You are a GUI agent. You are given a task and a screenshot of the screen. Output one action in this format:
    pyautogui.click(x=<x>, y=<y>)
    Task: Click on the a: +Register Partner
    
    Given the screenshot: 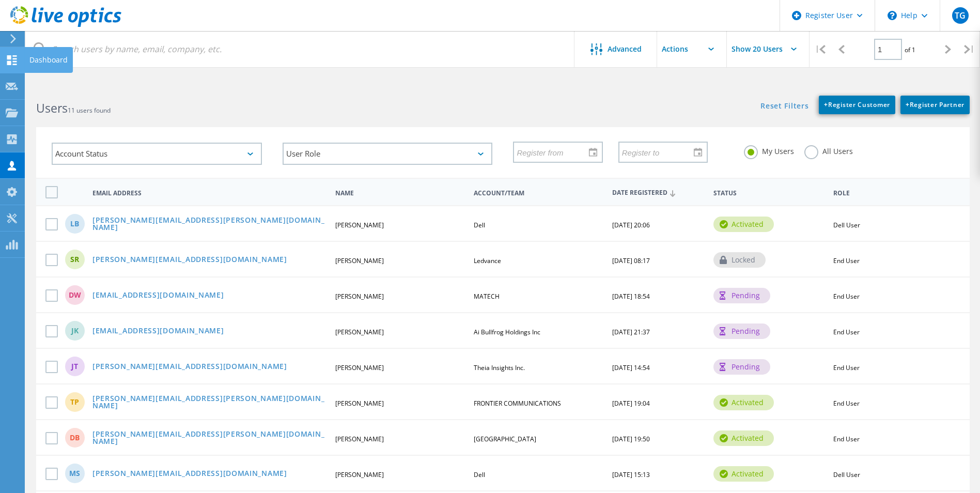 What is the action you would take?
    pyautogui.click(x=935, y=105)
    